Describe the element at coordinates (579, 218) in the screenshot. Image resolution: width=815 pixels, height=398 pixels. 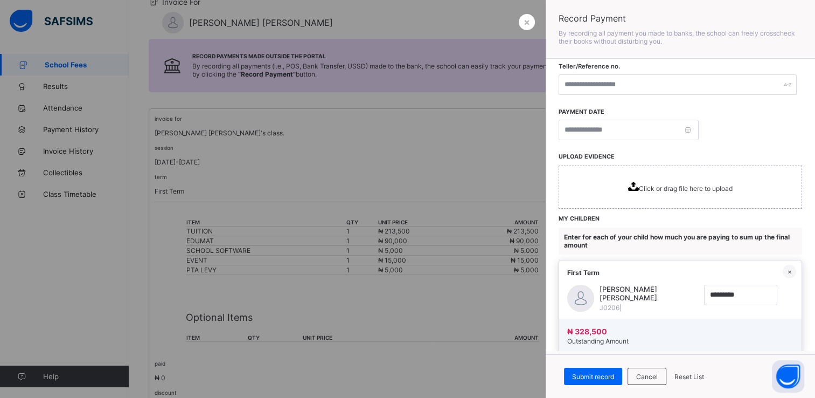
I see `span: MY CHILDREN` at that location.